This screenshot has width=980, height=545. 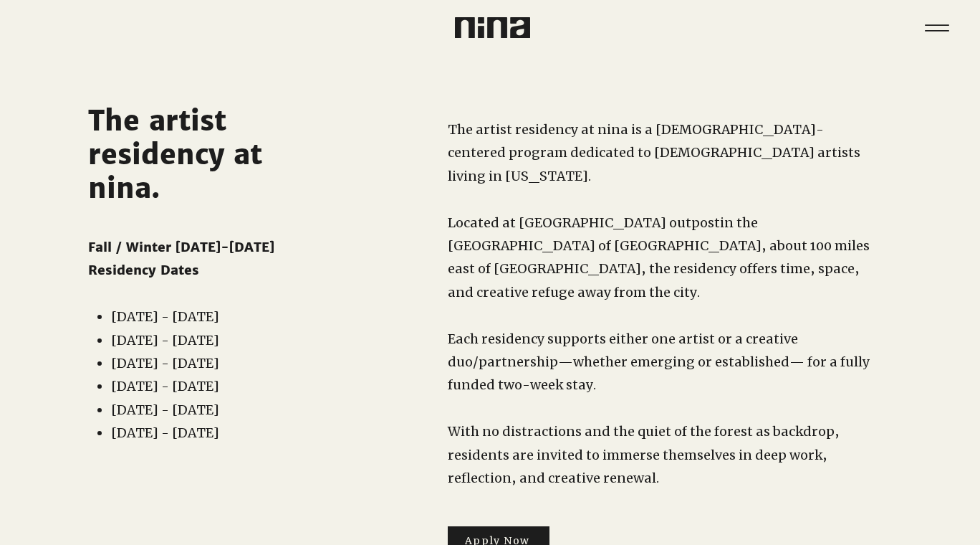 I want to click on img: Nina Logo CMYK_Charcoal.png, so click(x=492, y=28).